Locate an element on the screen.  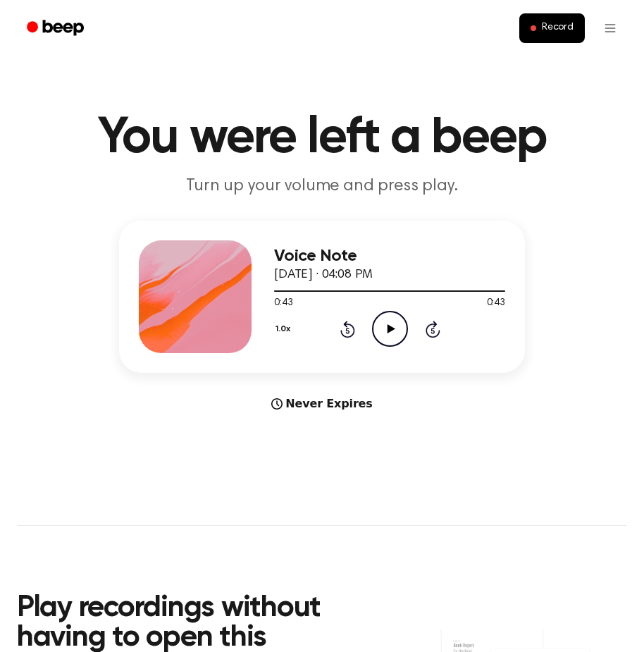
button: Open menu is located at coordinates (610, 28).